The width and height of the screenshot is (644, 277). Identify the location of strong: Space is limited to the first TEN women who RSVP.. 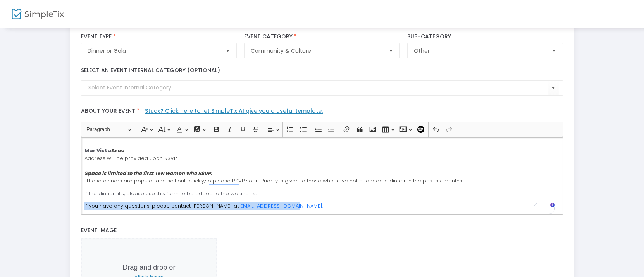
(149, 173).